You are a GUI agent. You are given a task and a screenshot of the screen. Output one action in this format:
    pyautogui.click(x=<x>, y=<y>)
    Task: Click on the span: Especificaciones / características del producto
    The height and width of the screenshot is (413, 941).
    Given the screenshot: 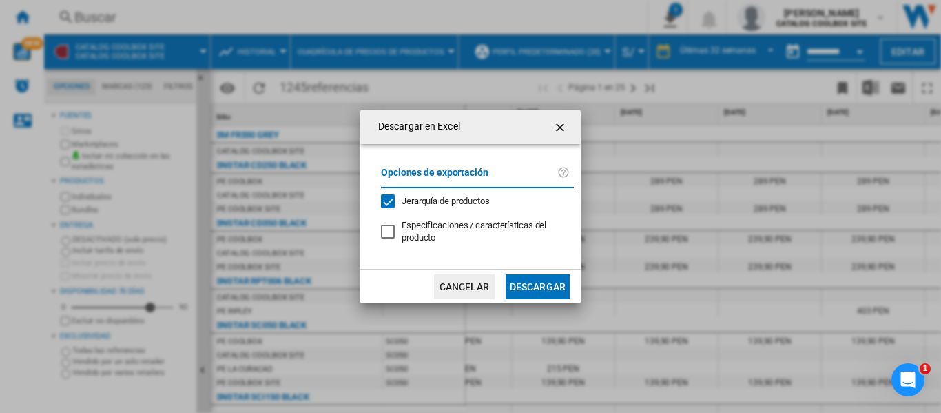 What is the action you would take?
    pyautogui.click(x=474, y=231)
    